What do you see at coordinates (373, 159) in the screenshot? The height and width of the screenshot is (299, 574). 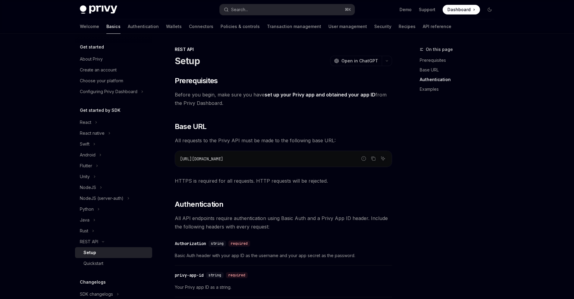 I see `button: Copy the contents from the code block` at bounding box center [373, 159].